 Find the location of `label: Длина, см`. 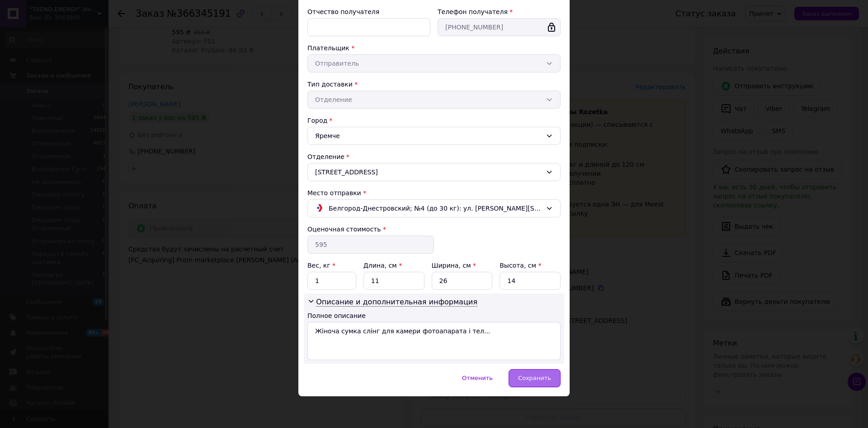

label: Длина, см is located at coordinates (382, 265).